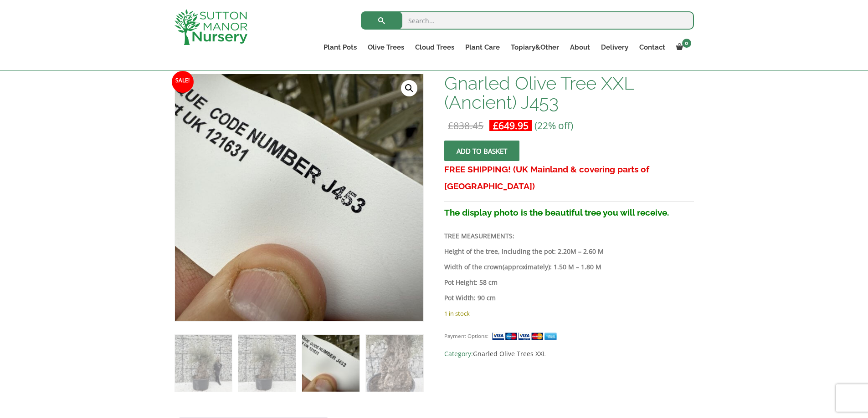 This screenshot has height=418, width=868. Describe the element at coordinates (524, 251) in the screenshot. I see `b: Height of the tree, including the pot: 2.20M – 2.60 M` at that location.